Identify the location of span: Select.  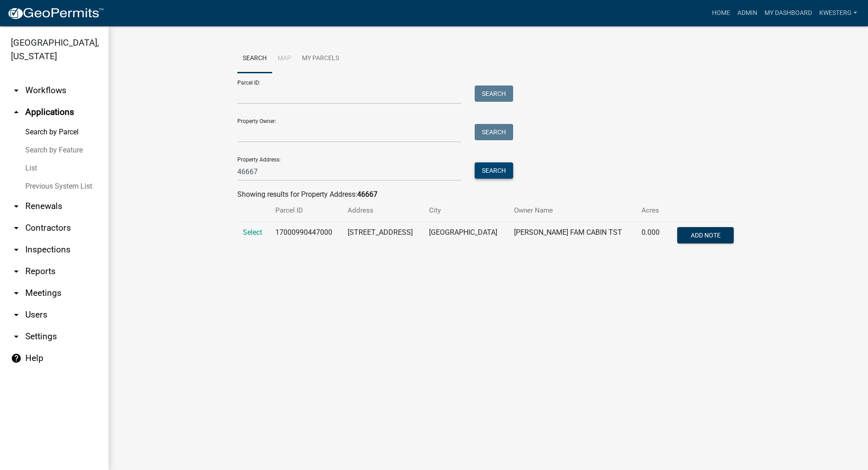
(252, 232).